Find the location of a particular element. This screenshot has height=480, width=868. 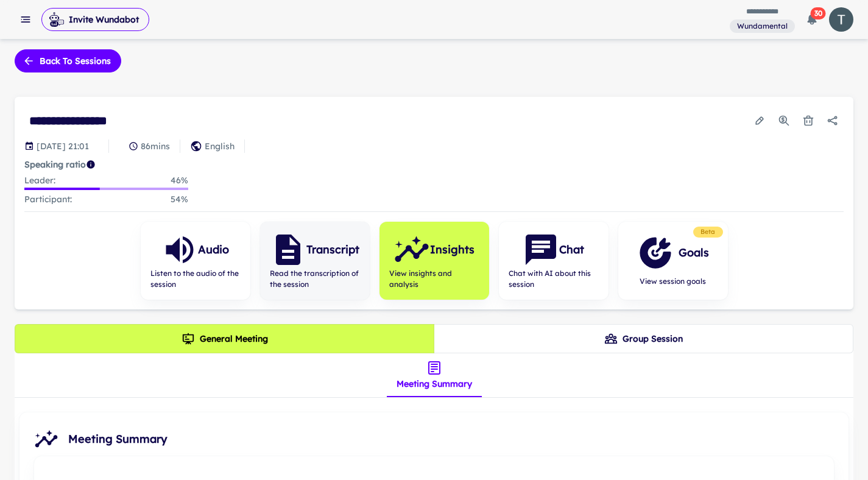

p: 46 % is located at coordinates (179, 180).